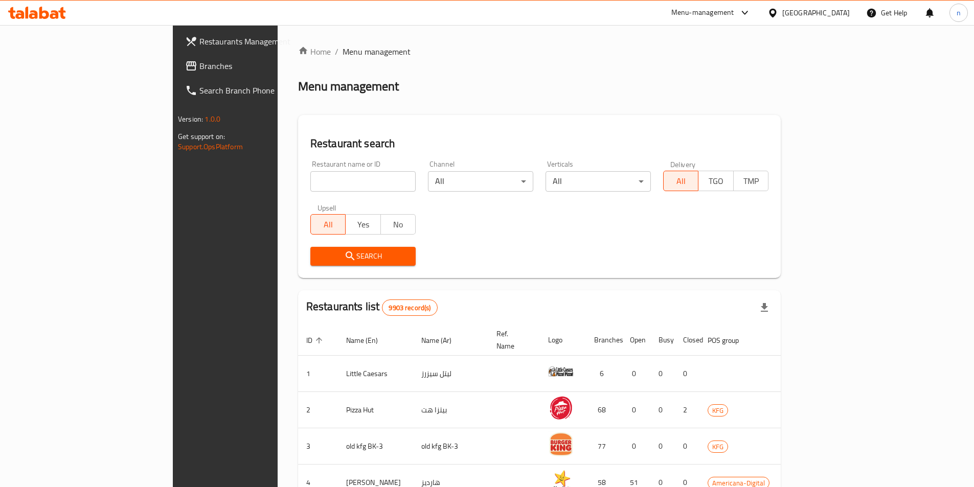  Describe the element at coordinates (369, 341) in the screenshot. I see `span: Name (En)` at that location.